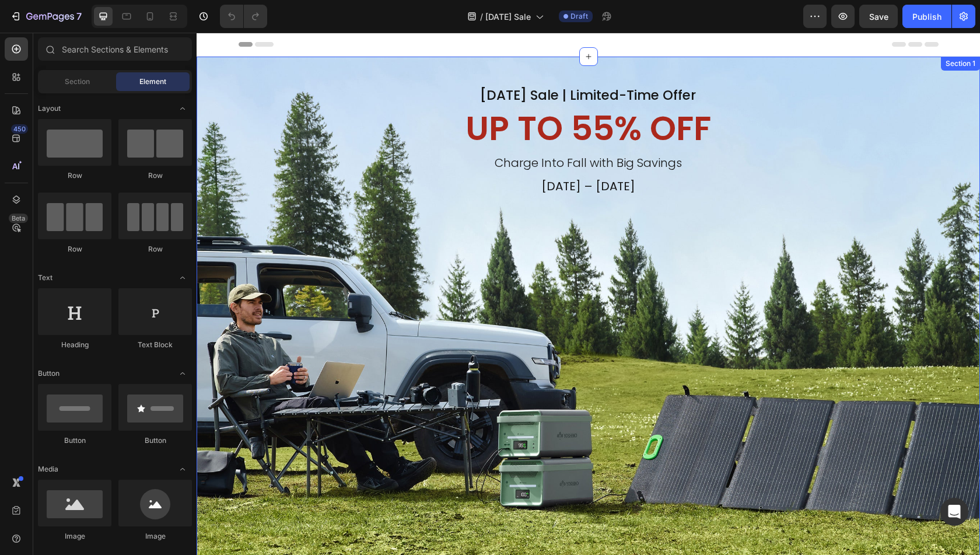 Image resolution: width=980 pixels, height=555 pixels. What do you see at coordinates (878, 16) in the screenshot?
I see `button: Save` at bounding box center [878, 16].